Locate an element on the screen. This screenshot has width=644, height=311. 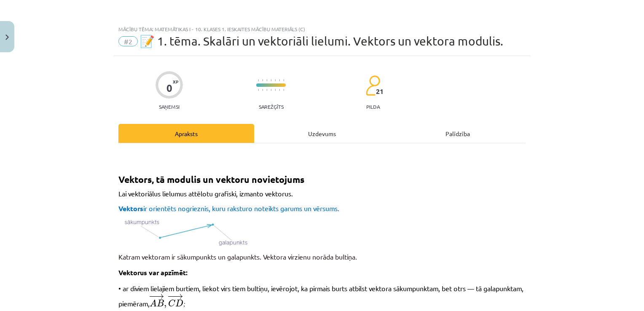
div: Mācību tēma: Matemātikas i - 10. klases 1. ieskaites mācību materiāls (c) is located at coordinates (322, 29).